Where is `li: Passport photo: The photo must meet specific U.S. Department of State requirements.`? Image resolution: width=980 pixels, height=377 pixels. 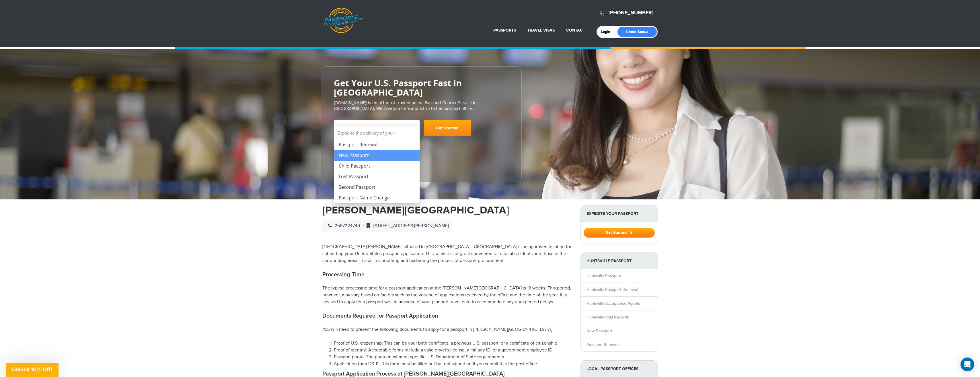 li: Passport photo: The photo must meet specific U.S. Department of State requirements. is located at coordinates (453, 357).